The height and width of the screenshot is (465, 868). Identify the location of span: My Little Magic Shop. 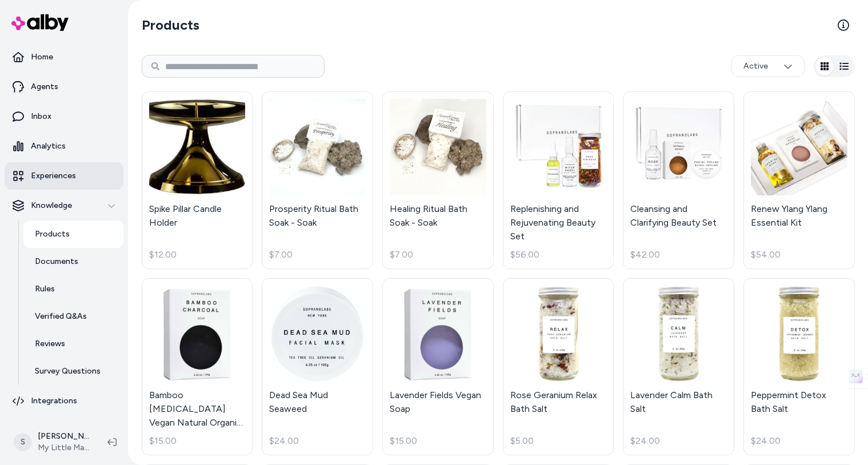
(63, 448).